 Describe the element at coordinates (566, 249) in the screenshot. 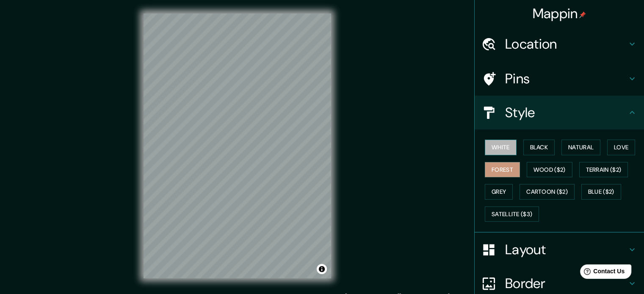

I see `h4: Layout` at that location.